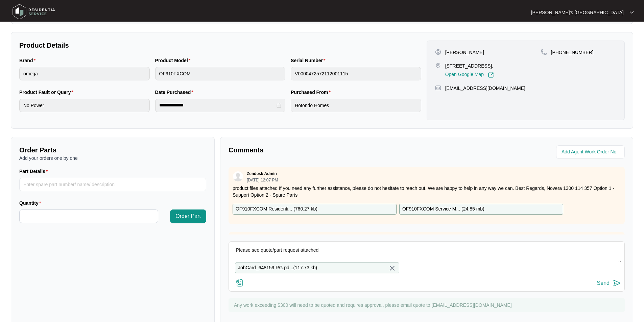  What do you see at coordinates (238, 176) in the screenshot?
I see `img: user.svg` at bounding box center [238, 176].